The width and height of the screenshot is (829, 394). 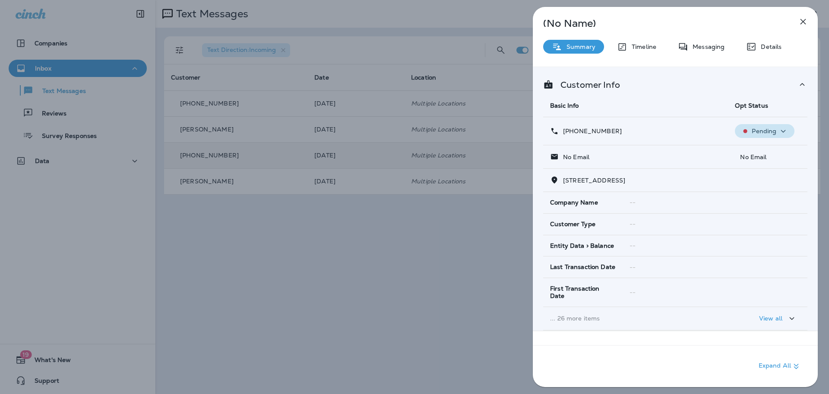 What do you see at coordinates (769, 47) in the screenshot?
I see `p: Details` at bounding box center [769, 47].